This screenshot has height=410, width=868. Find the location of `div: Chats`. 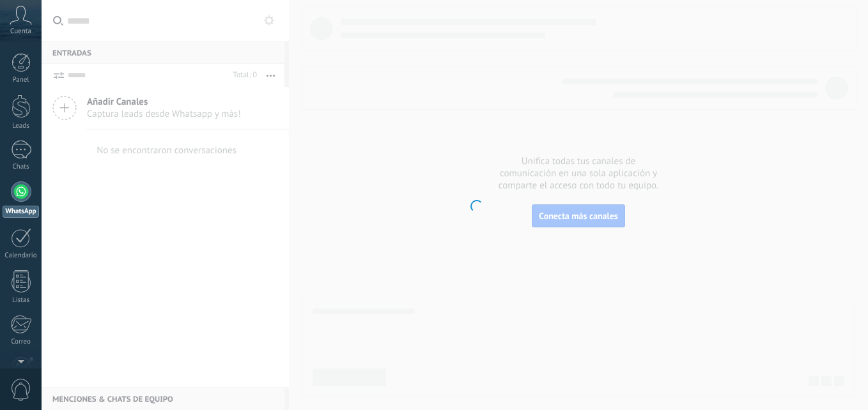

div: Chats is located at coordinates (21, 166).